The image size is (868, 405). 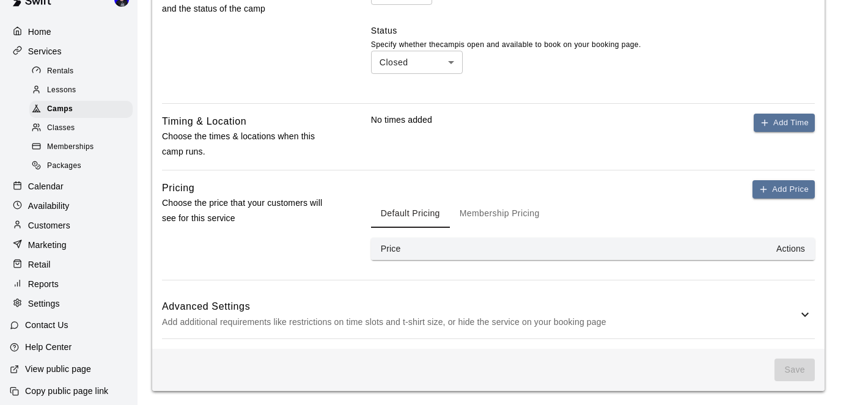 I want to click on p: Settings, so click(x=44, y=304).